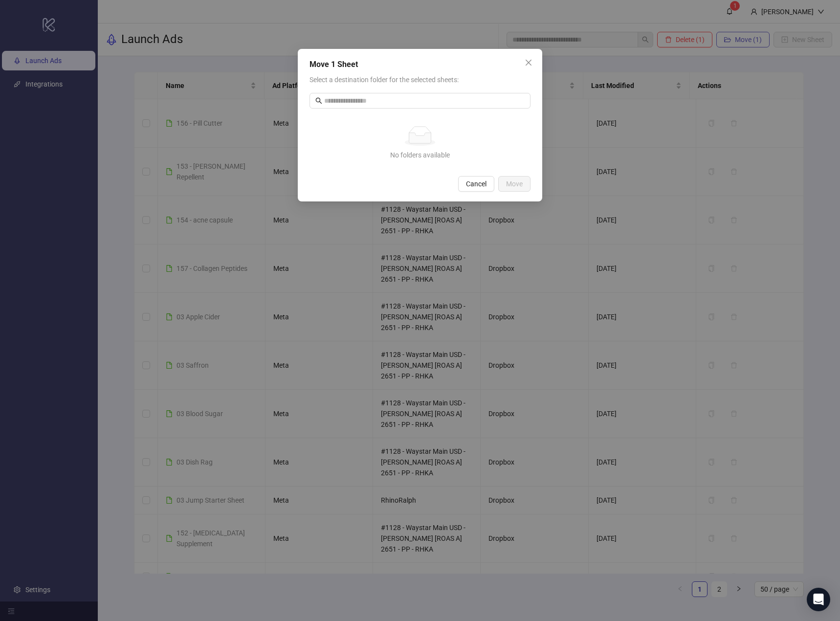 Image resolution: width=840 pixels, height=621 pixels. What do you see at coordinates (515, 184) in the screenshot?
I see `button: Move` at bounding box center [515, 184].